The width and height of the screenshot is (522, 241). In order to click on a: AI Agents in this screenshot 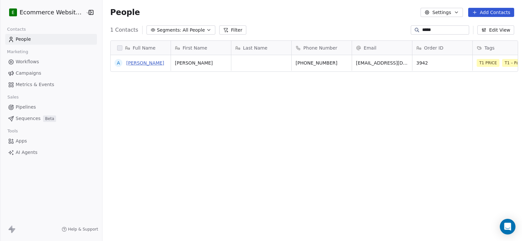, I will do `click(51, 152)`.